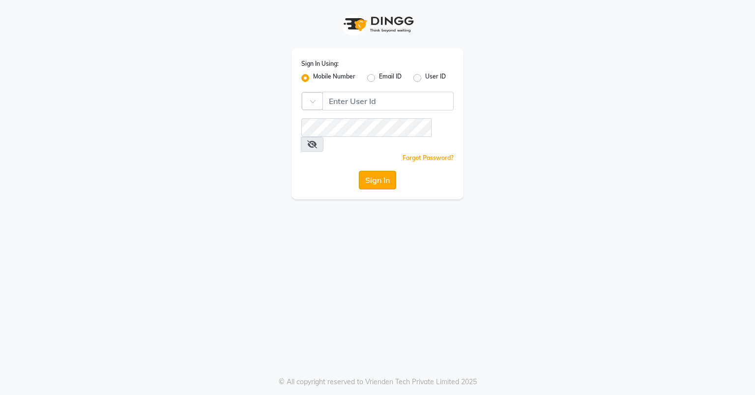 Image resolution: width=755 pixels, height=395 pixels. I want to click on button: Sign In, so click(377, 180).